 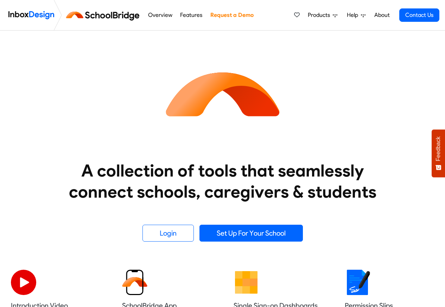 What do you see at coordinates (191, 15) in the screenshot?
I see `a: Features` at bounding box center [191, 15].